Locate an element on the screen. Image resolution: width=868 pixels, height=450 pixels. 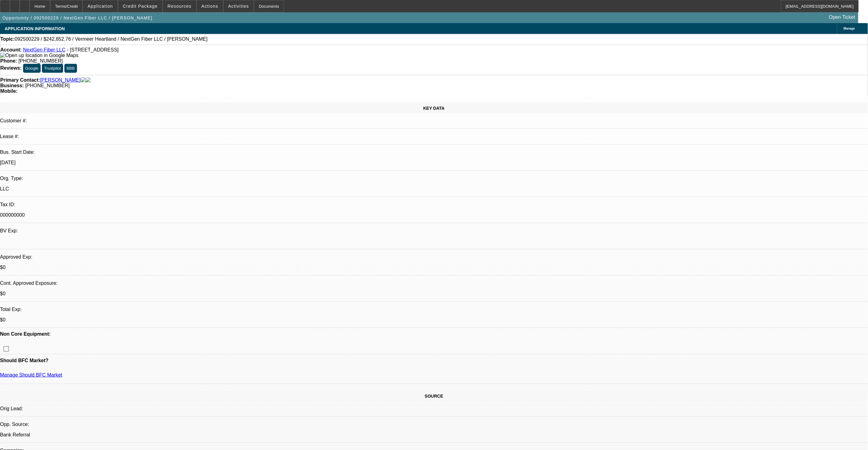
span: KEY DATA is located at coordinates (434, 108).